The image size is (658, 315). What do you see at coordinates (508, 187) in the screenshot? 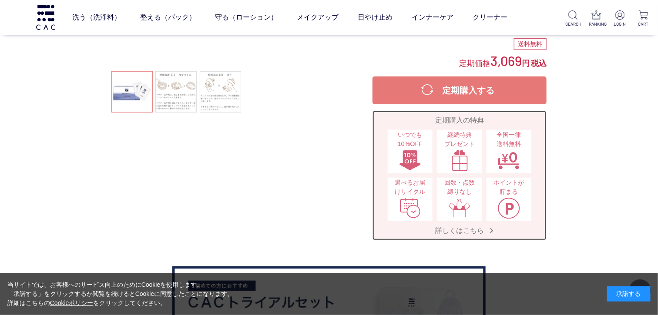
I see `span: ポイントが貯まる` at bounding box center [508, 187].